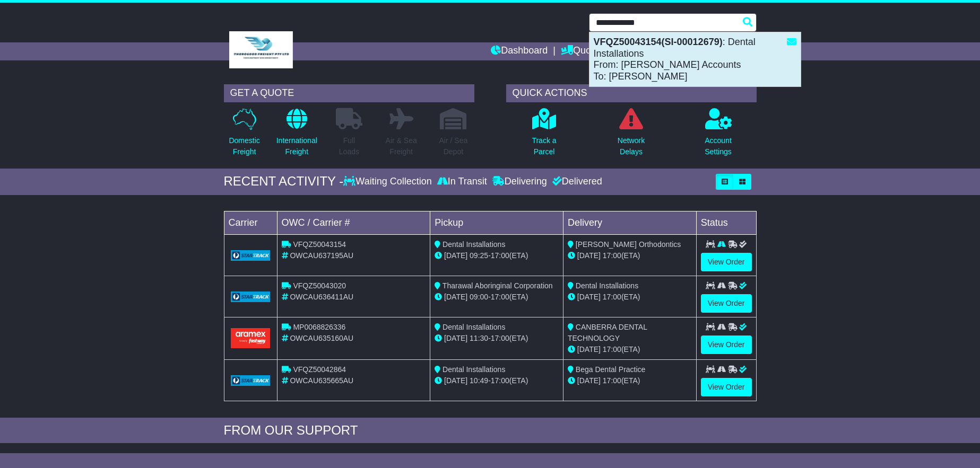  Describe the element at coordinates (321, 380) in the screenshot. I see `span: OWCAU635665AU` at that location.